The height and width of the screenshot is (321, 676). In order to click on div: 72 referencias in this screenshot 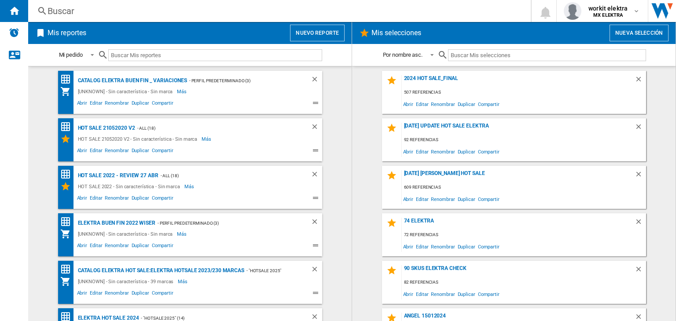, I will do `click(524, 235)`.